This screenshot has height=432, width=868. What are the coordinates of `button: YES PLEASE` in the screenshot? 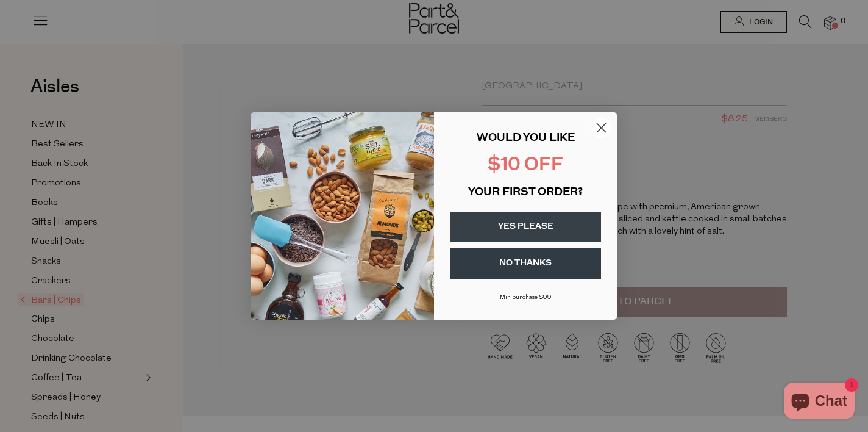 It's located at (525, 227).